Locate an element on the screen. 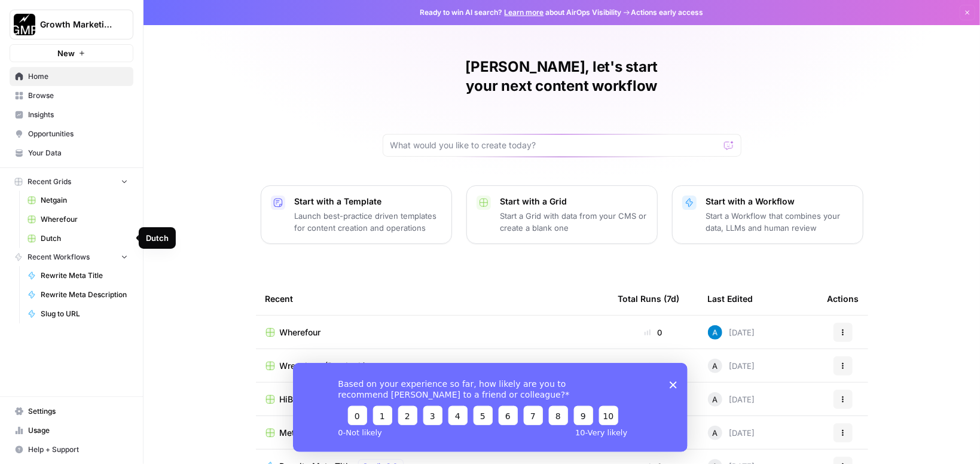 This screenshot has height=464, width=980. a: Browse is located at coordinates (71, 96).